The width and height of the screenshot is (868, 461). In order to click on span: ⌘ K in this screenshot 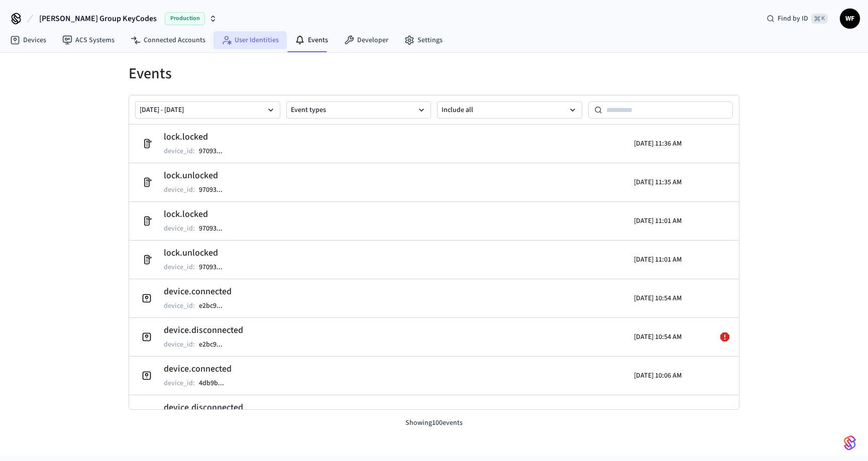, I will do `click(819, 19)`.